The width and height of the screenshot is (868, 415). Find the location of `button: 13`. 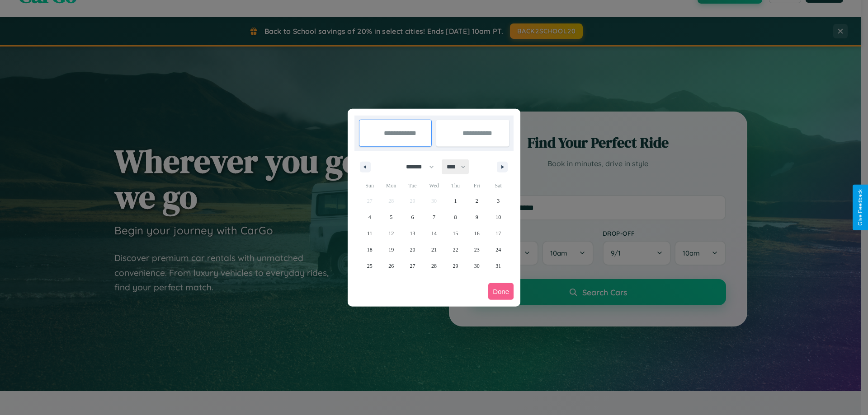

button: 13 is located at coordinates (412, 234).